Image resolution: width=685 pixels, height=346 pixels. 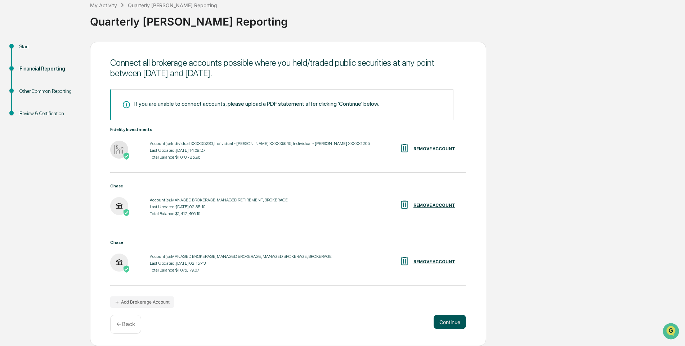 What do you see at coordinates (450, 322) in the screenshot?
I see `button: Continue` at bounding box center [450, 322].